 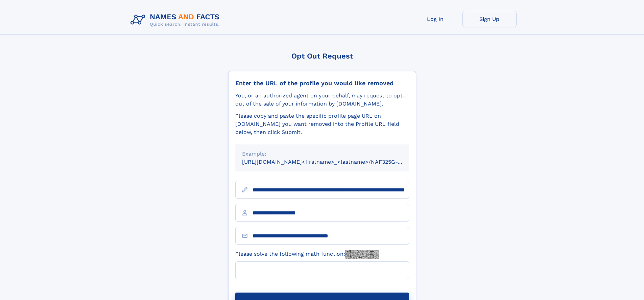 I want to click on div: You, or an authorized agent on your behalf, may request to opt-out of the sale of your informatio..., so click(x=322, y=100).